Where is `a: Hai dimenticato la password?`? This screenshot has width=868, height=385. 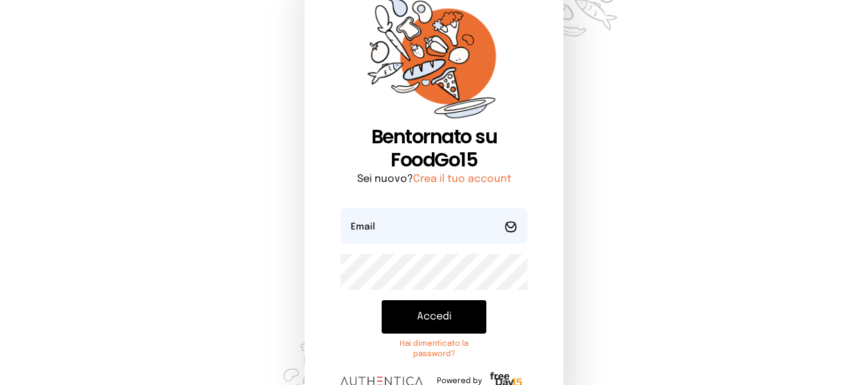 a: Hai dimenticato la password? is located at coordinates (434, 349).